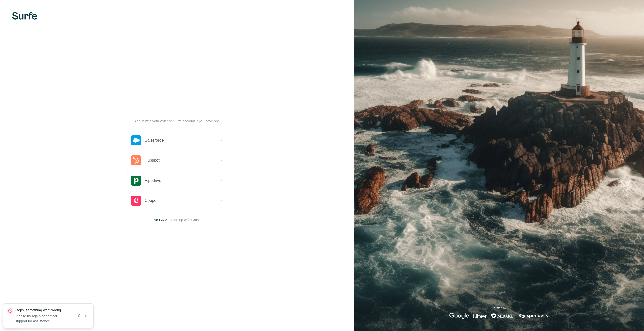 The image size is (644, 331). I want to click on img: spendesk's logo, so click(534, 316).